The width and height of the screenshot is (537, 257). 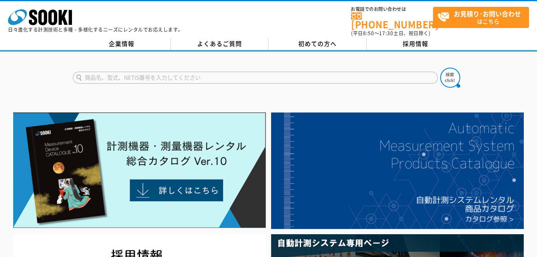 What do you see at coordinates (390, 33) in the screenshot?
I see `span: (平日 ～ 土日、祝日除く)` at bounding box center [390, 33].